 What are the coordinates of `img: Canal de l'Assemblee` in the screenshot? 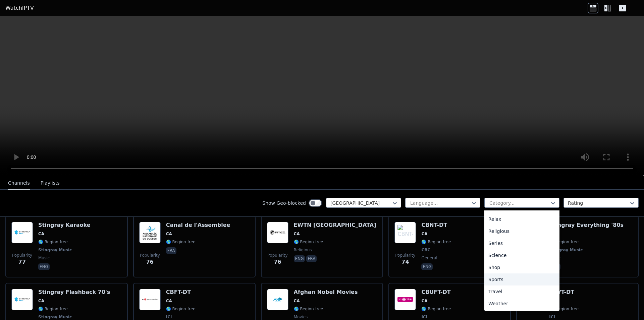 It's located at (150, 233).